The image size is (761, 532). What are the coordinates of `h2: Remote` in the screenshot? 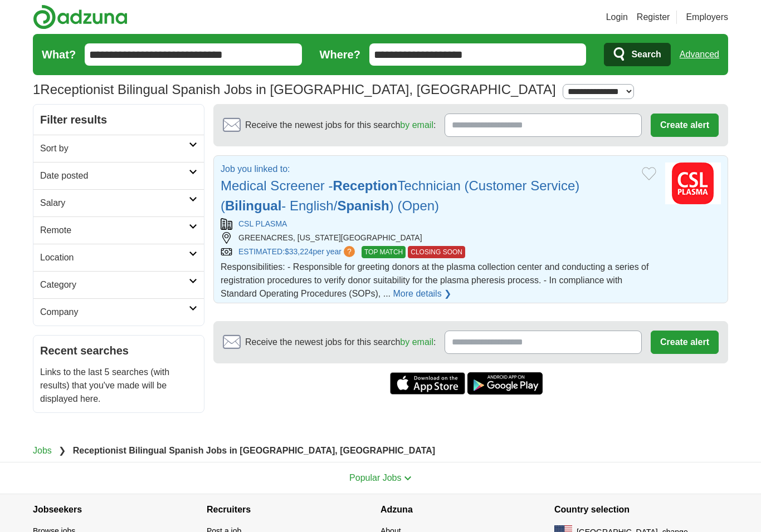 It's located at (114, 230).